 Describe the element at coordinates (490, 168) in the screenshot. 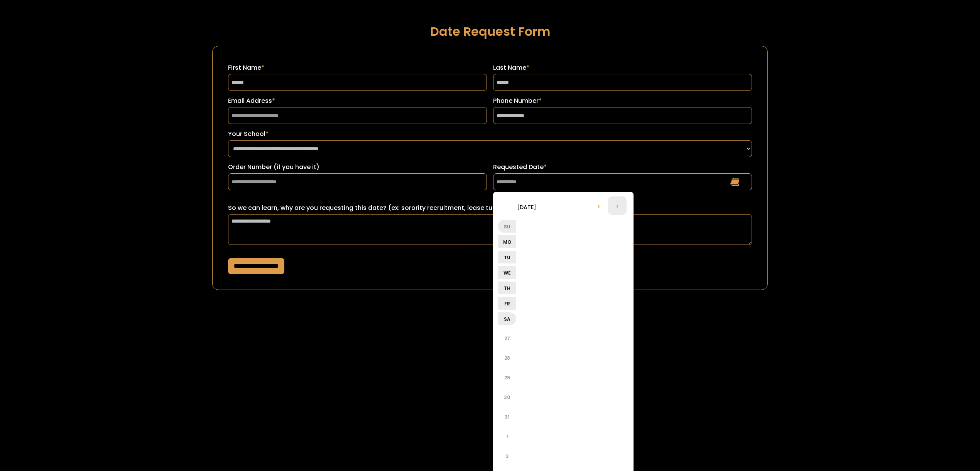

I see `form: Request a Date Form` at that location.